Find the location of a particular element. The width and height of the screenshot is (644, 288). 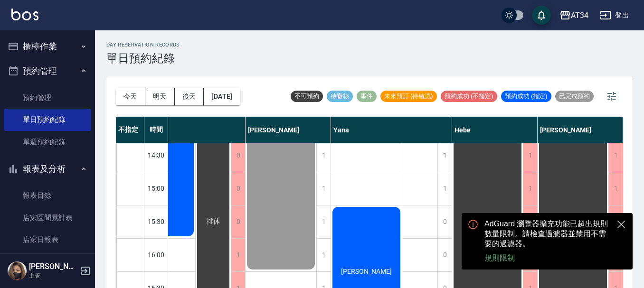

div: 時間 is located at coordinates (156, 130).